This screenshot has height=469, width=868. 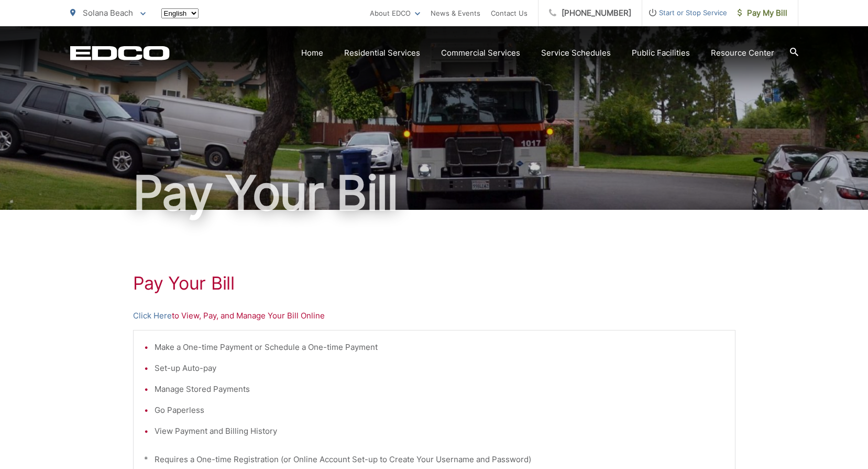 I want to click on li: Manage Stored Payments, so click(x=440, y=389).